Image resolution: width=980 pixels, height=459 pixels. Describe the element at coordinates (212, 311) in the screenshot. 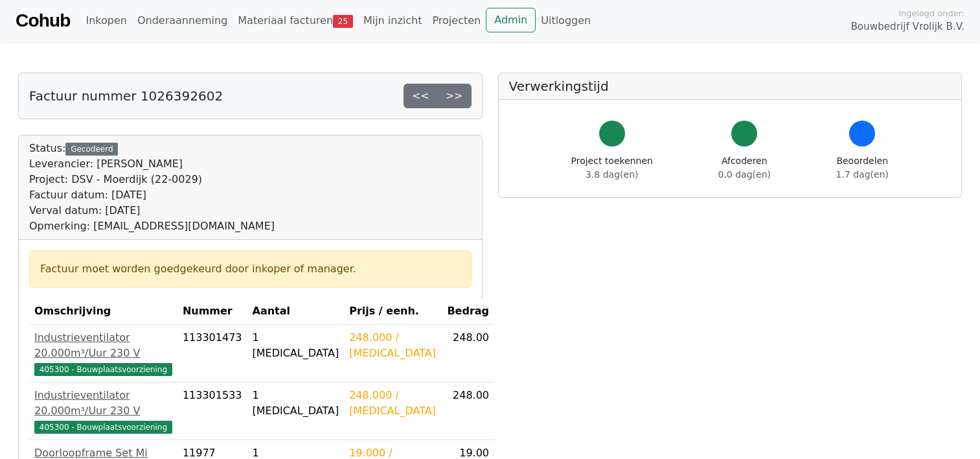

I see `th: Nummer` at that location.